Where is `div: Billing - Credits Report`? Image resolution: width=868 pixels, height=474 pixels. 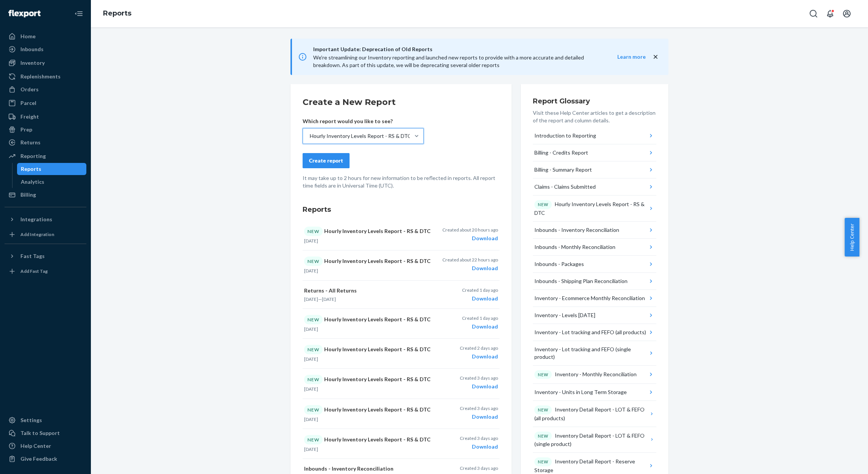
div: Billing - Credits Report is located at coordinates (562, 152).